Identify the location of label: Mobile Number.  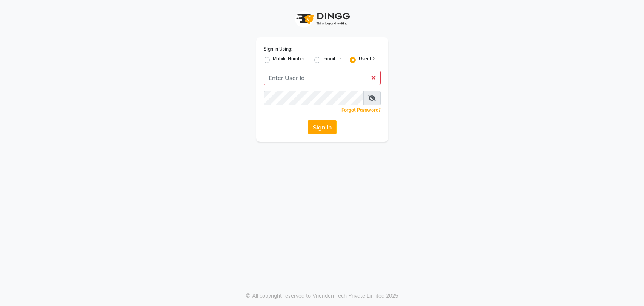
(289, 60).